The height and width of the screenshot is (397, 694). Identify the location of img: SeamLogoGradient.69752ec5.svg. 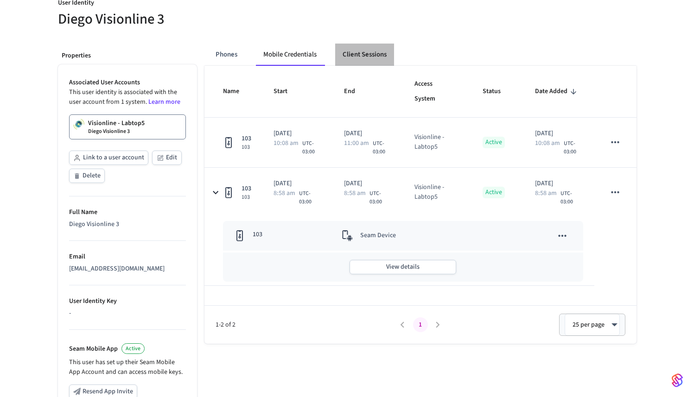
(677, 381).